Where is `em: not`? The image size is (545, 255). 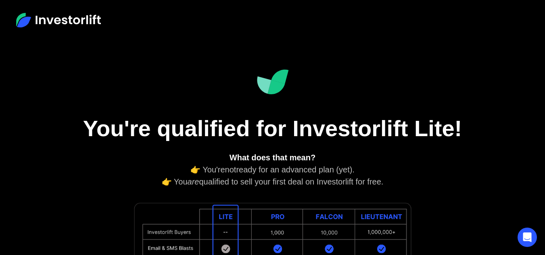
em: not is located at coordinates (231, 170).